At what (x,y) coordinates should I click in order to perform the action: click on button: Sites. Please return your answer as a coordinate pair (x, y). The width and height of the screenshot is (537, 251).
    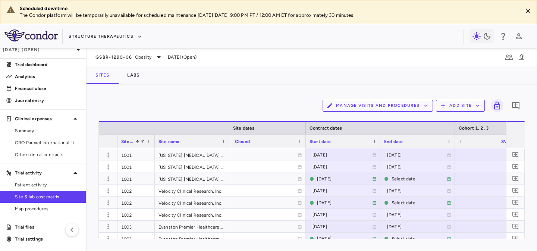
    Looking at the image, I should click on (102, 75).